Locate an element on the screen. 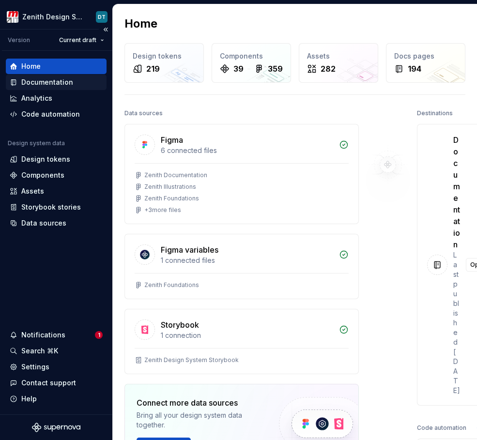 The width and height of the screenshot is (477, 440). a: Settings is located at coordinates (56, 367).